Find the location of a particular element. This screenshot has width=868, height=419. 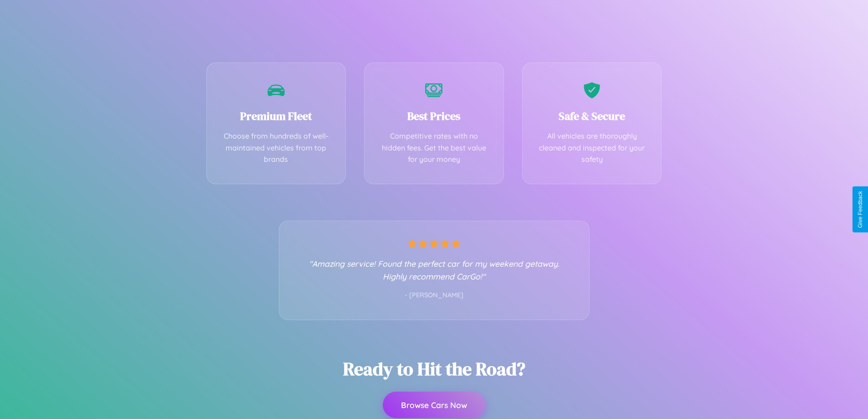

button: Browse Cars Now is located at coordinates (434, 405).